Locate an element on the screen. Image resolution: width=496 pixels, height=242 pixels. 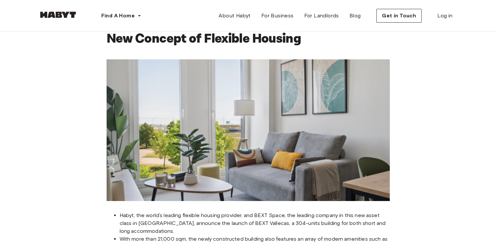
a: Log in is located at coordinates (445, 16).